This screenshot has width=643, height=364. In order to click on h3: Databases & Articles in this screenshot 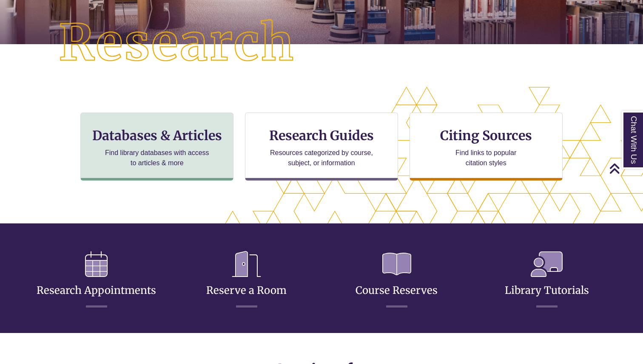, I will do `click(157, 136)`.